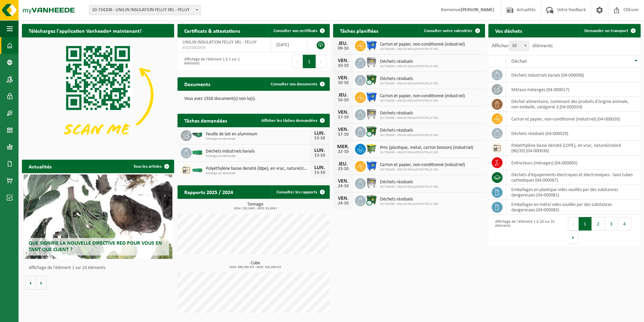 The image size is (644, 322). Describe the element at coordinates (258, 169) in the screenshot. I see `span: Polyéthylène basse densité (ldpe), en vrac, naturel/coloré (80/20)` at that location.